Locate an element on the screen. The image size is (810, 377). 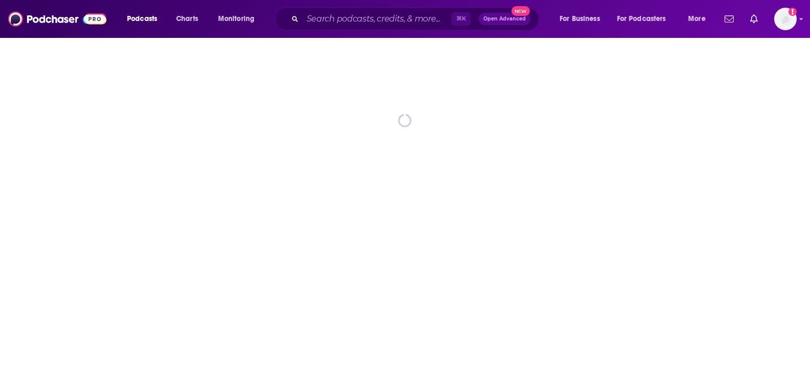
button: Show profile menu is located at coordinates (785, 19).